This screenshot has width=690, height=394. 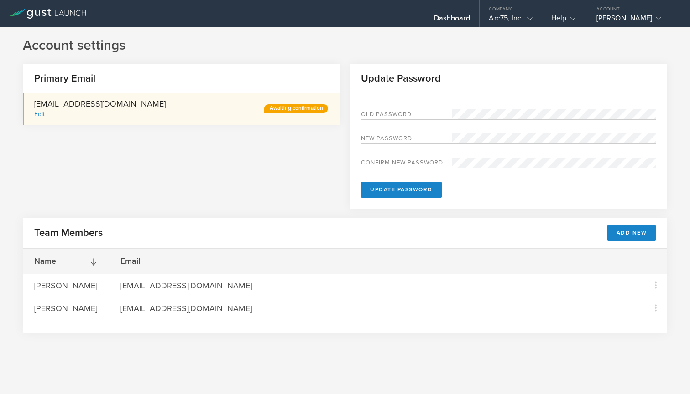 I want to click on h2: Team Members, so click(x=68, y=233).